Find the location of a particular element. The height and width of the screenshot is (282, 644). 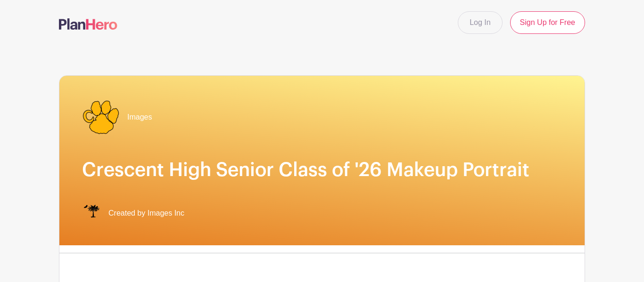

span: Created by Images Inc is located at coordinates (146, 213).